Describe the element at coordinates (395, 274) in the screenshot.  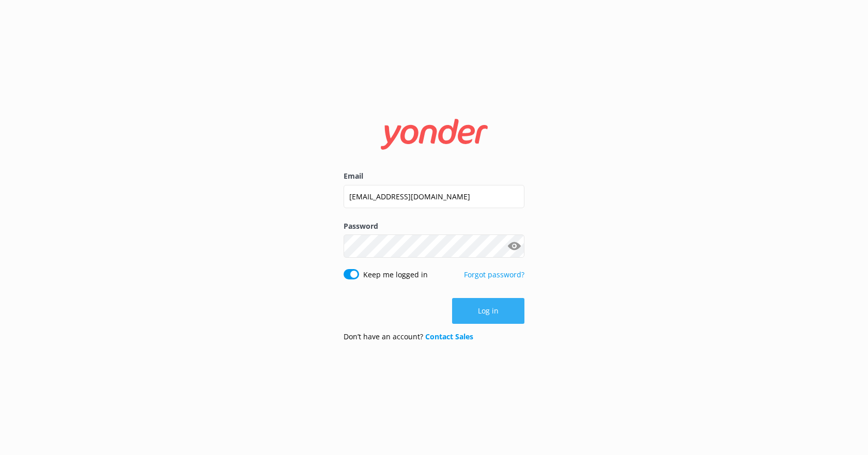
I see `label: Keep me logged in` at that location.